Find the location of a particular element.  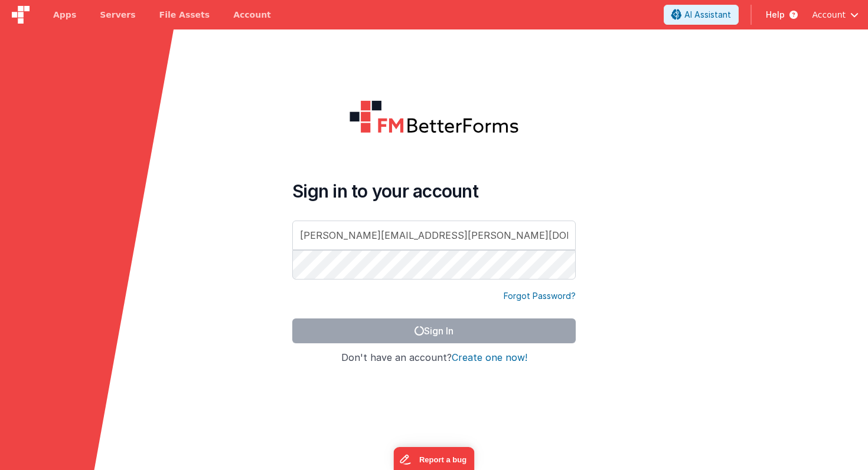

button: Sign In is located at coordinates (434, 331).